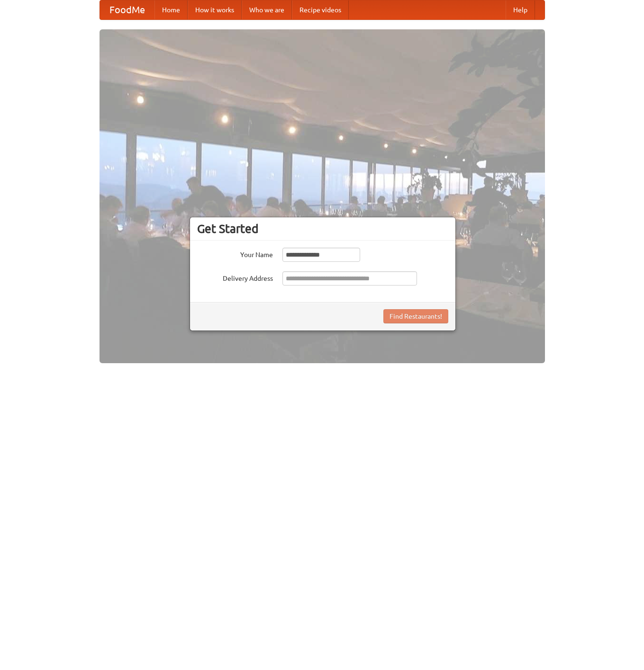 This screenshot has width=644, height=670. I want to click on a: How it works, so click(214, 10).